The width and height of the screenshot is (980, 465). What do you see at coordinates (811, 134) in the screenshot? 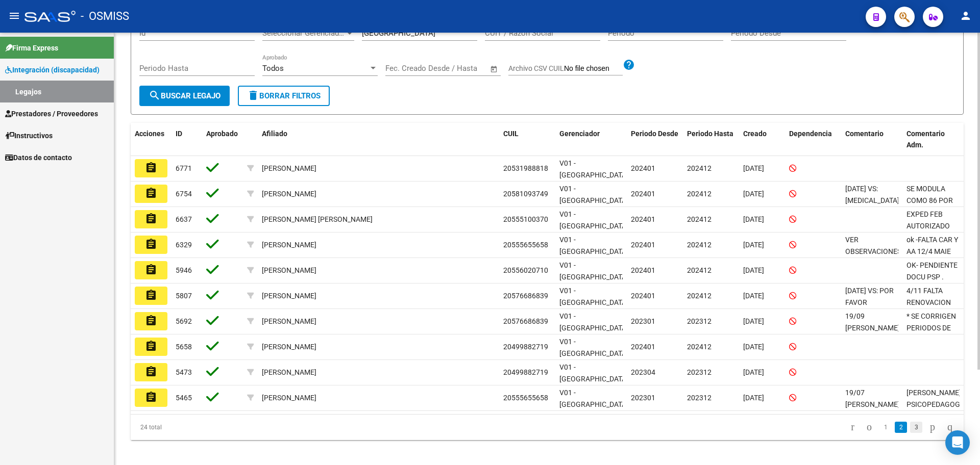
I see `span: Dependencia` at bounding box center [811, 134].